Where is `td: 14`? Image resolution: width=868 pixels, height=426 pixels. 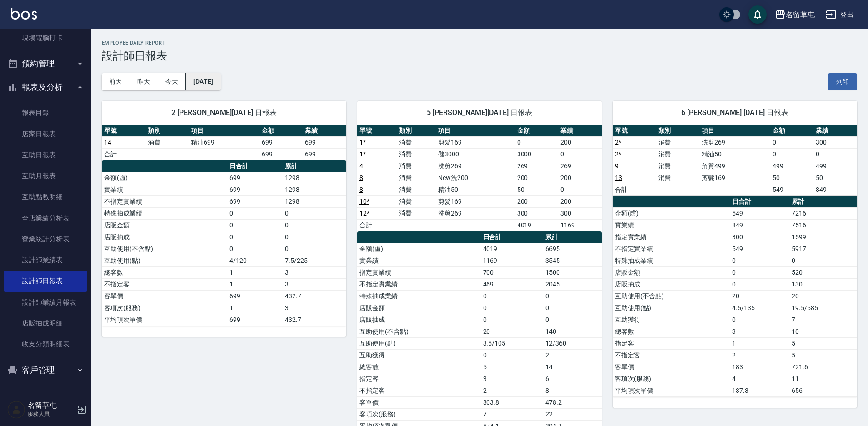 td: 14 is located at coordinates (572, 367).